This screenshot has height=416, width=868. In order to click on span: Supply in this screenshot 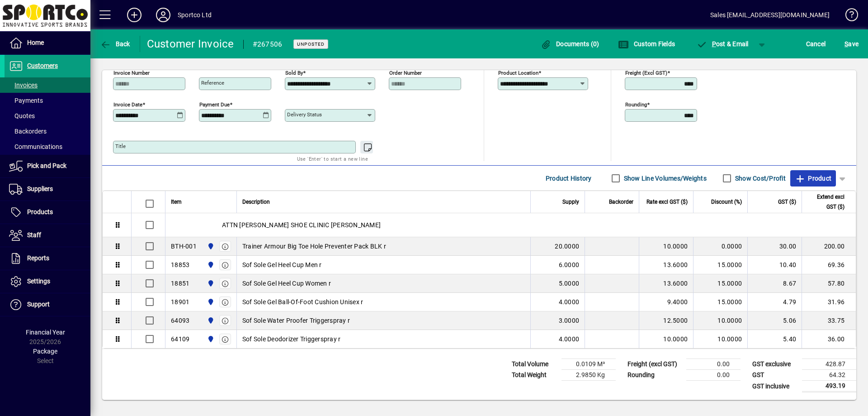, I will do `click(570, 202)`.